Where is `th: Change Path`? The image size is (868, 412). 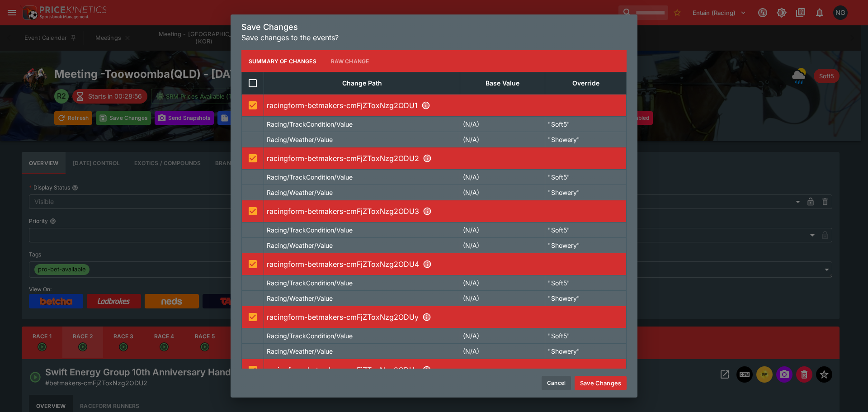
th: Change Path is located at coordinates (362, 83).